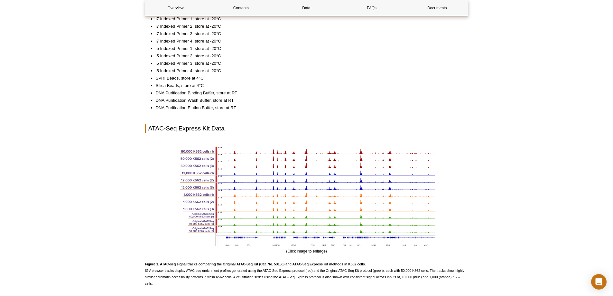  I want to click on li: i7 Indexed Primer 4, store at -20°C, so click(309, 41).